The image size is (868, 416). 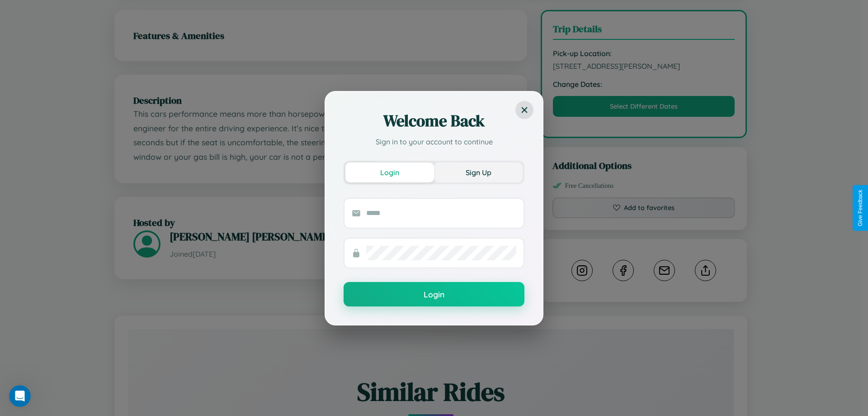 I want to click on button: Sign Up, so click(x=478, y=172).